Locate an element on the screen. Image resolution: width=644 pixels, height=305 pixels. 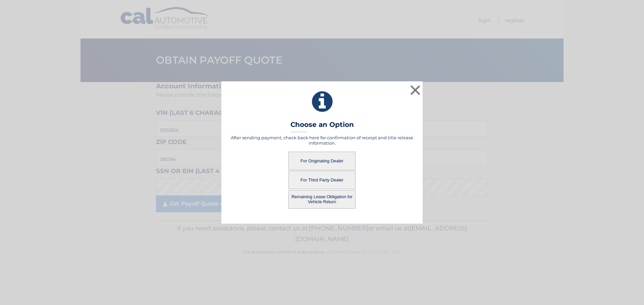
button: For Third Party Dealer is located at coordinates (322, 180).